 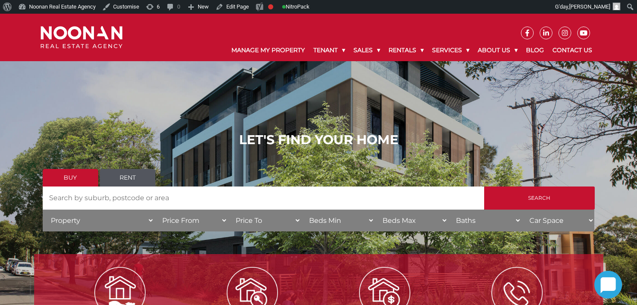 I want to click on div: Focus keyphrase not set, so click(x=271, y=7).